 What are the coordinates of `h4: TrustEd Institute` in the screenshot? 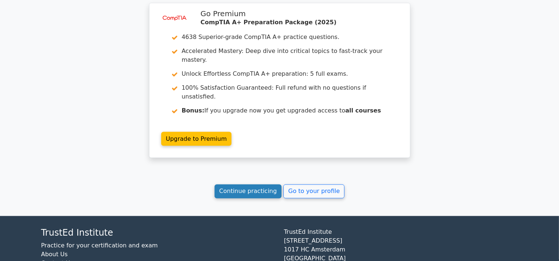 It's located at (158, 233).